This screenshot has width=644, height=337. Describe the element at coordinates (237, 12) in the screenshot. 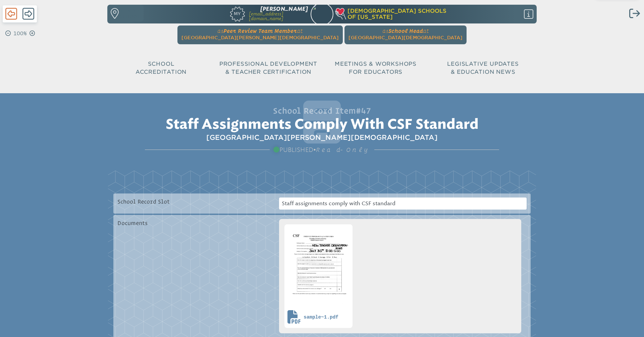

I see `span: My` at that location.